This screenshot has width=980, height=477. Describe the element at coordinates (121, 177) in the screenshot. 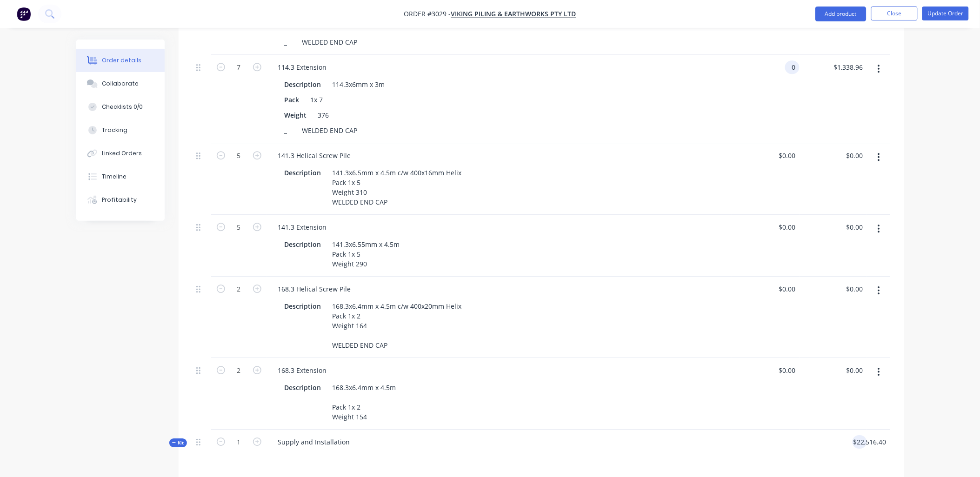

I see `button: Timeline` at that location.